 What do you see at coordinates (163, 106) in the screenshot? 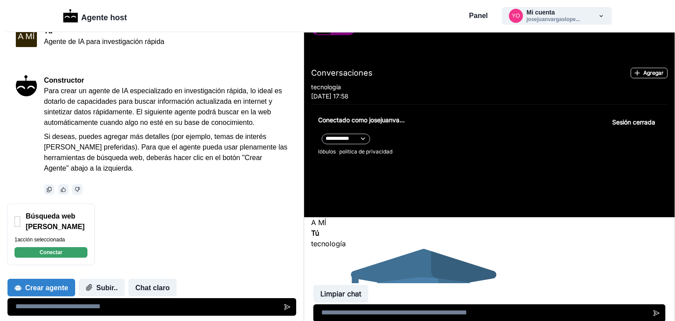
I see `font: Para crear un agente de IA especializado en investigación rápida, lo ideal es dotarlo de capacida...` at bounding box center [163, 106].